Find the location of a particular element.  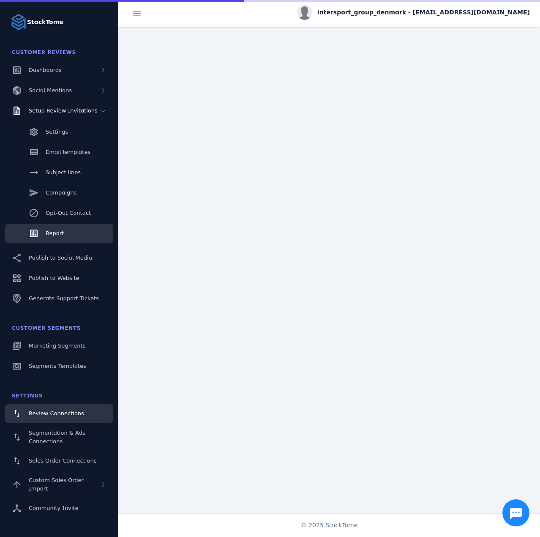

span: Publish to Social Media is located at coordinates (60, 257).